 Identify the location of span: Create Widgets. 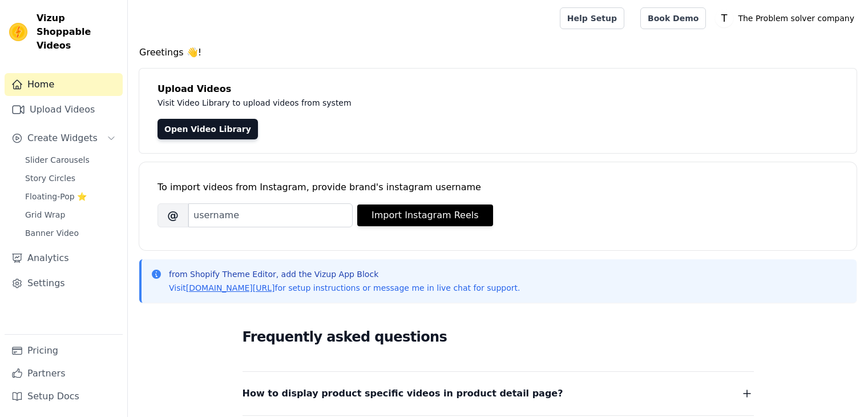
(63, 138).